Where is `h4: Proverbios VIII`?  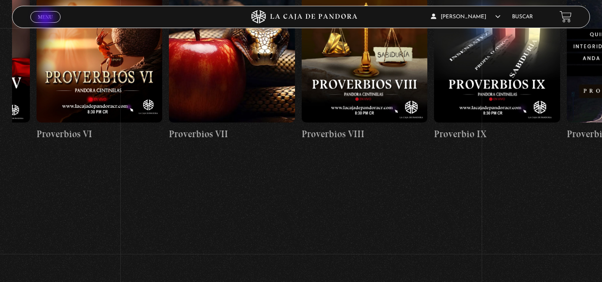 h4: Proverbios VIII is located at coordinates (365, 134).